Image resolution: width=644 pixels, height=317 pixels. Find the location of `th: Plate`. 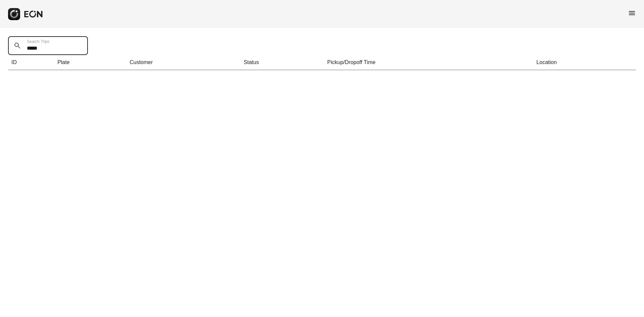

th: Plate is located at coordinates (90, 62).